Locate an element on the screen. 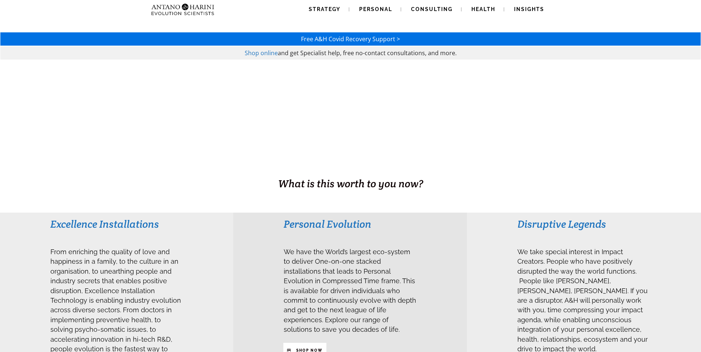 This screenshot has height=352, width=701. span: Free A&H Covid Recovery Support > is located at coordinates (350, 39).